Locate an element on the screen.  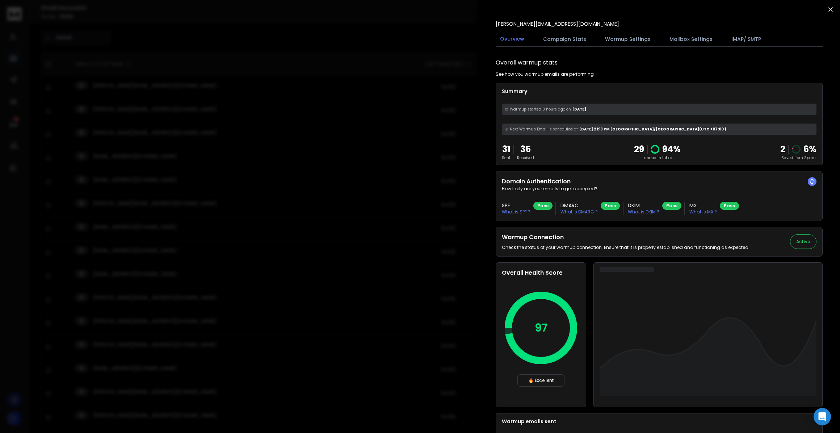
button: Warmup Settings is located at coordinates (628, 39).